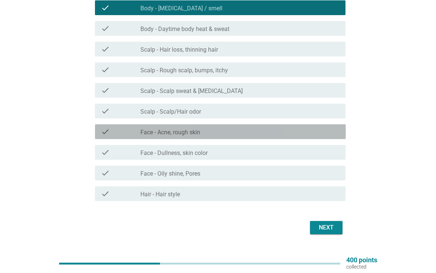 Image resolution: width=436 pixels, height=273 pixels. What do you see at coordinates (170, 133) in the screenshot?
I see `label: Face - Acne, rough skin` at bounding box center [170, 133].